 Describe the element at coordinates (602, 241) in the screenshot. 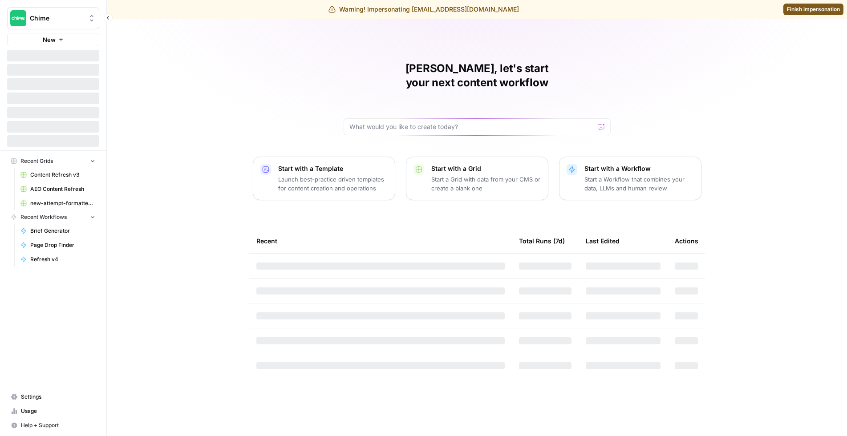

I see `div: Last Edited` at that location.